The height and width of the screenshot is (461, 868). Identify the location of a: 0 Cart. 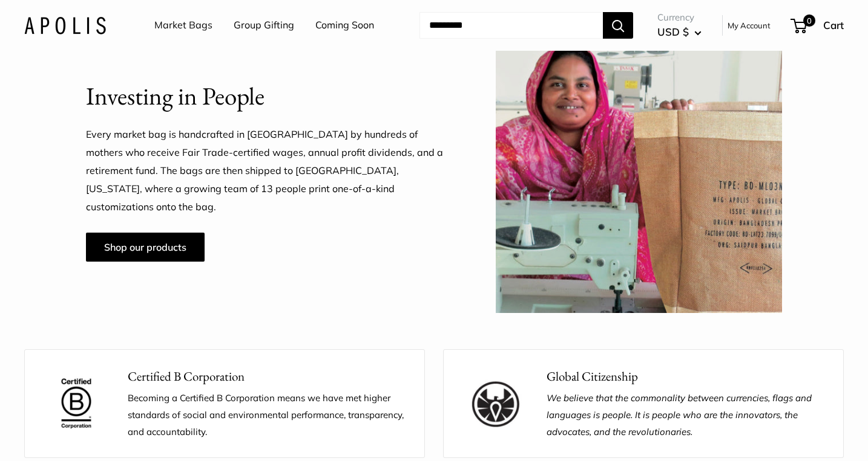
(817, 25).